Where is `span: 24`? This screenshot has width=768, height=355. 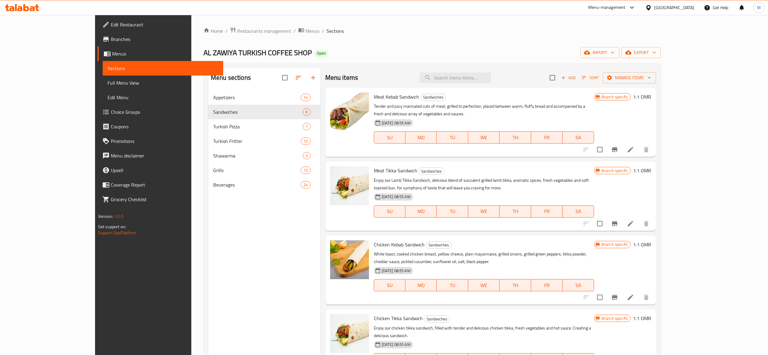 span: 24 is located at coordinates (306, 185).